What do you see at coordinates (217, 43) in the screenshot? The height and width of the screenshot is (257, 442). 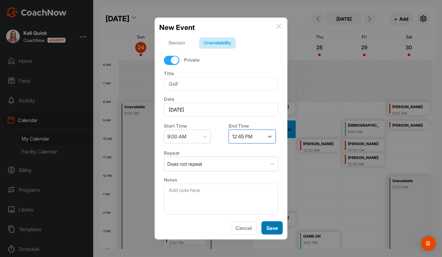 I see `div: Unavailability` at bounding box center [217, 43].